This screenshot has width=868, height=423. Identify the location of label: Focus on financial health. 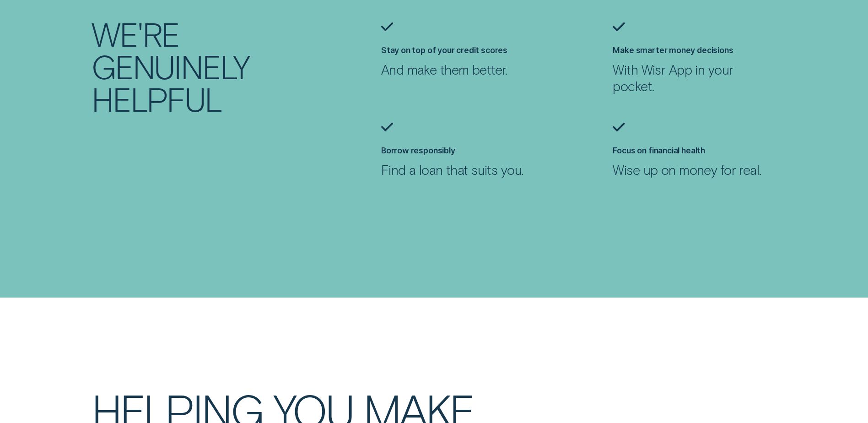
(659, 150).